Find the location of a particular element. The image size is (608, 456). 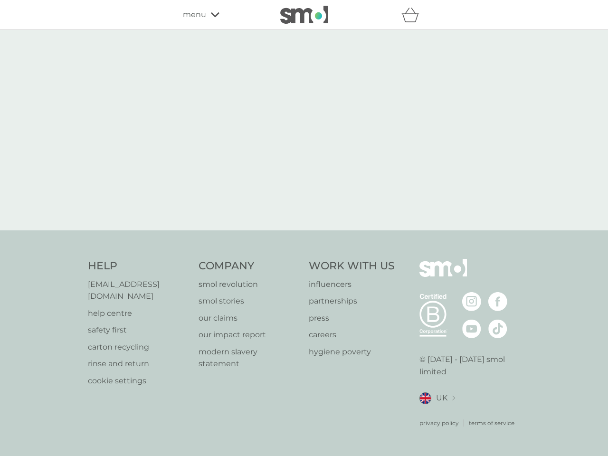

p: terms of service is located at coordinates (492, 423).